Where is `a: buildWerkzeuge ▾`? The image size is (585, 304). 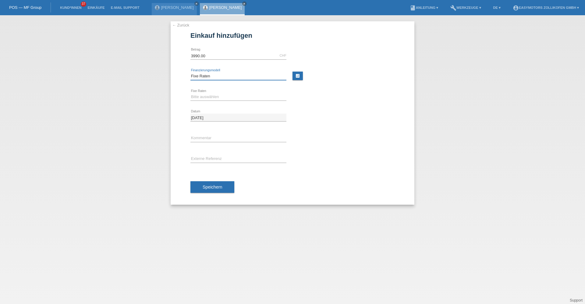
a: buildWerkzeuge ▾ is located at coordinates (466, 8).